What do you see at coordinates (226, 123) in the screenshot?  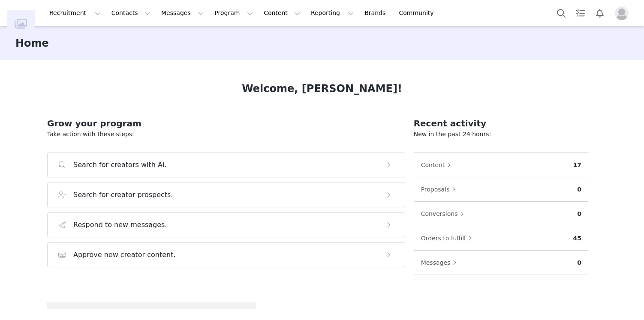 I see `h2: Grow your program` at bounding box center [226, 123].